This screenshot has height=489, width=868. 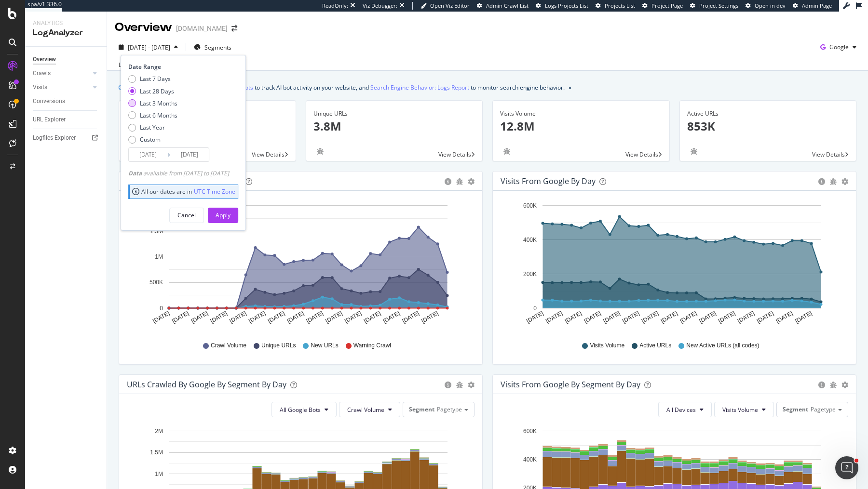 I want to click on a: Visits, so click(x=61, y=87).